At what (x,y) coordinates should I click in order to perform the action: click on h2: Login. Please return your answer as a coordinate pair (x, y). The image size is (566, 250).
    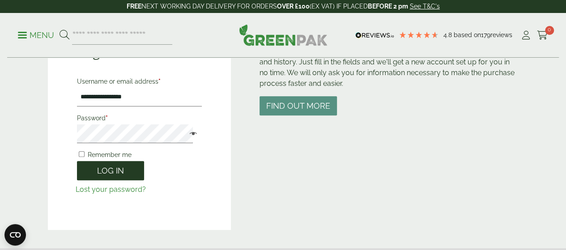
    Looking at the image, I should click on (140, 51).